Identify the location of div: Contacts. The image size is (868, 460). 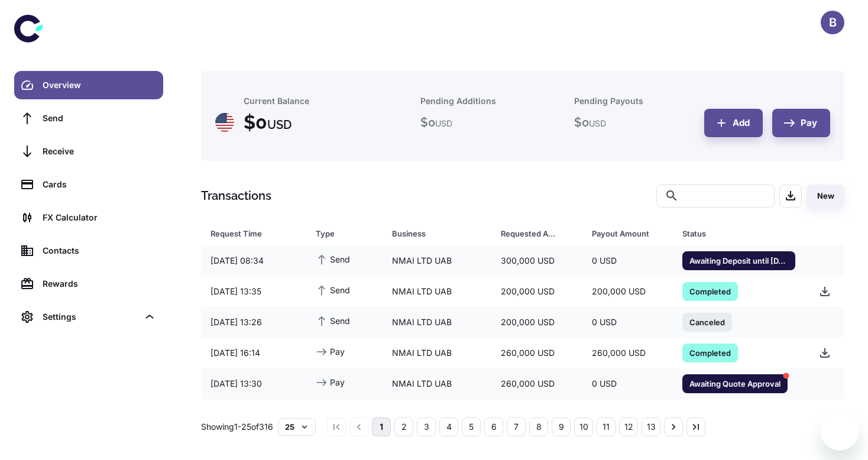
(99, 251).